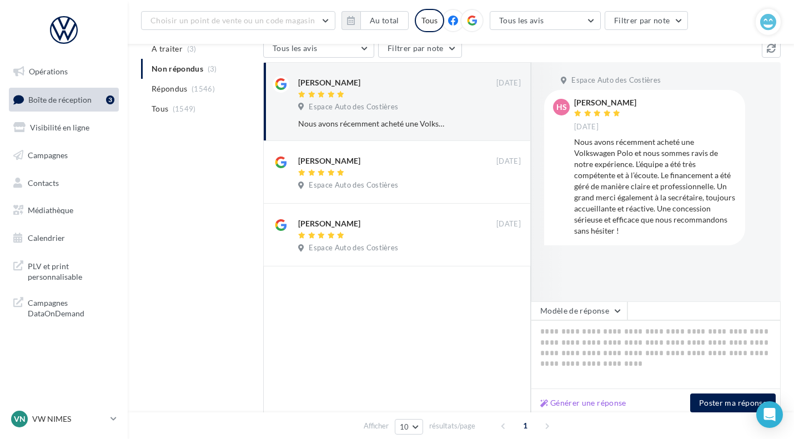 Image resolution: width=794 pixels, height=439 pixels. I want to click on a: Visibilité en ligne, so click(64, 128).